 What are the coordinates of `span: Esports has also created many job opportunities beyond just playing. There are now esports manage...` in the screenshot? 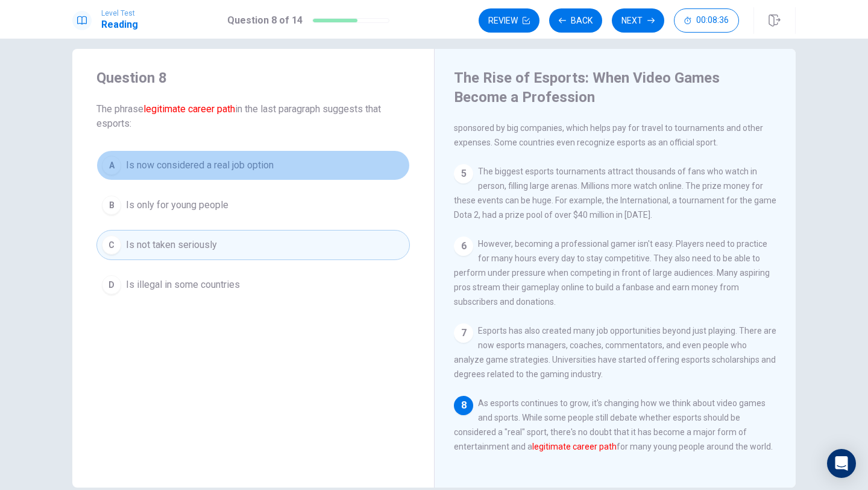 It's located at (615, 352).